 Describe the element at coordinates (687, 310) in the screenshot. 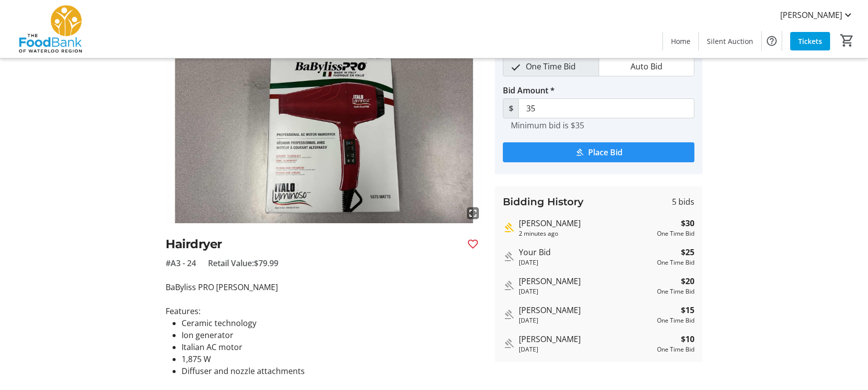

I see `strong: $15` at that location.